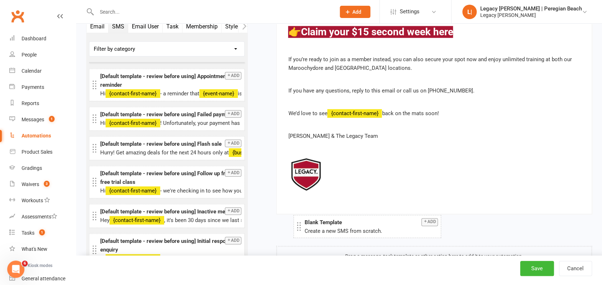 This screenshot has width=602, height=285. What do you see at coordinates (171, 178) in the screenshot?
I see `div: [Default template - review before using] Follow up from free trial class` at bounding box center [171, 178].